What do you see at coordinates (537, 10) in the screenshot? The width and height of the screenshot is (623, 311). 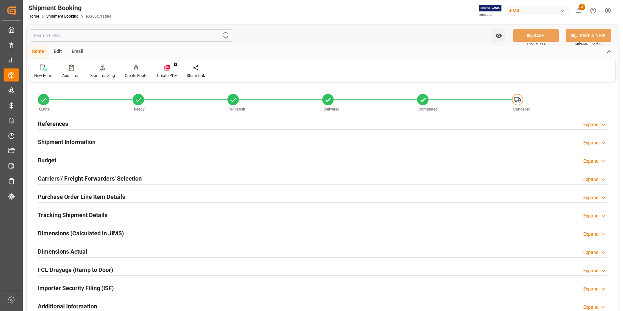 I see `div: JIMS` at bounding box center [537, 10].